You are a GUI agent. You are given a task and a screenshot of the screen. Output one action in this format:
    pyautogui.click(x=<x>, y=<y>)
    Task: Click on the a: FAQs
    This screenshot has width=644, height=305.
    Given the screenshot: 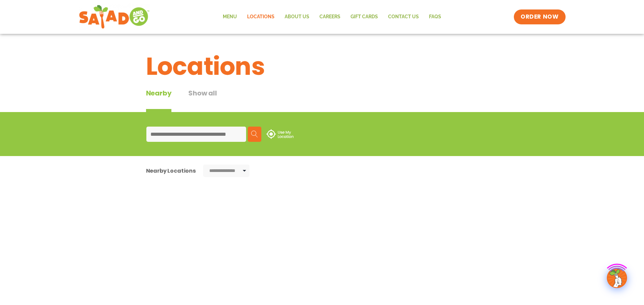 What is the action you would take?
    pyautogui.click(x=435, y=17)
    